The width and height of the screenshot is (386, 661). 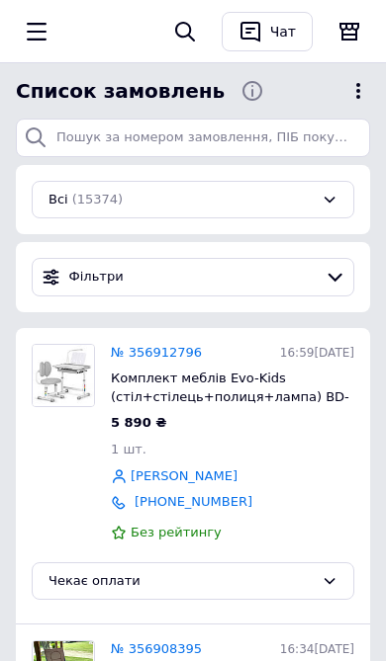 I want to click on span: Список замовлень, so click(x=120, y=91).